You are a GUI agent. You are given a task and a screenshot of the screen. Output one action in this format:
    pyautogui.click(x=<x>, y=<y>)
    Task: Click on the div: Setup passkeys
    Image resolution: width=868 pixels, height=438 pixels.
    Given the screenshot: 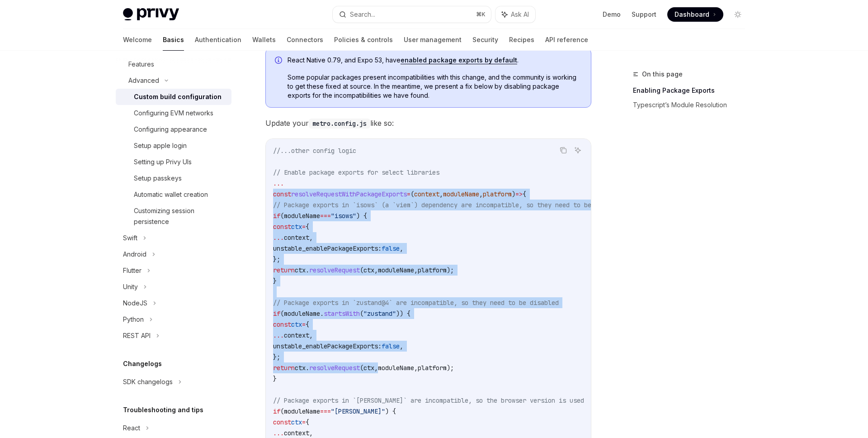 What is the action you would take?
    pyautogui.click(x=157, y=178)
    